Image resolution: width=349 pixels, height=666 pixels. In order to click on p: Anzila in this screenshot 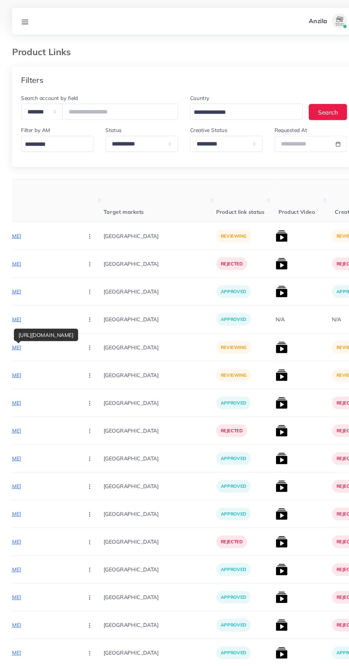, I will do `click(301, 20)`.